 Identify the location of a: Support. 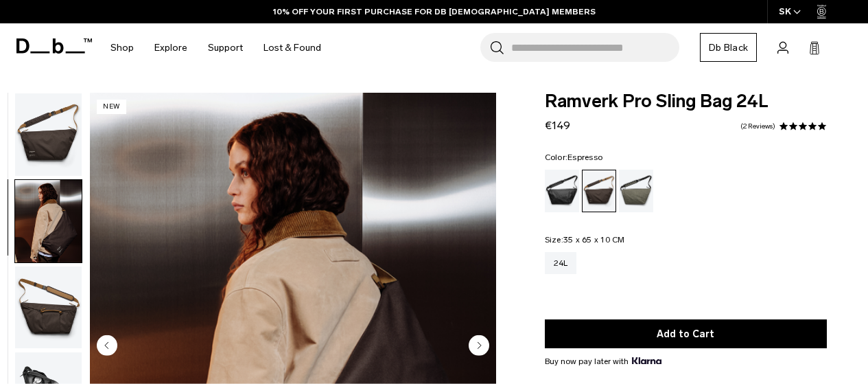
(225, 47).